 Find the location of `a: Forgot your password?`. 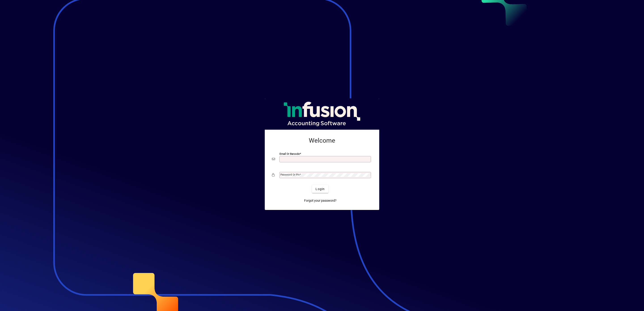

a: Forgot your password? is located at coordinates (320, 201).